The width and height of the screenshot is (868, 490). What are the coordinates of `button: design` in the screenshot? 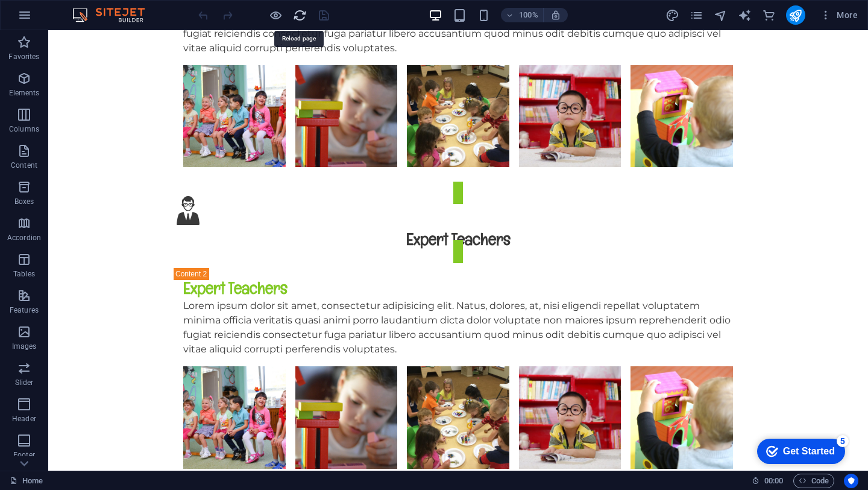 It's located at (673, 15).